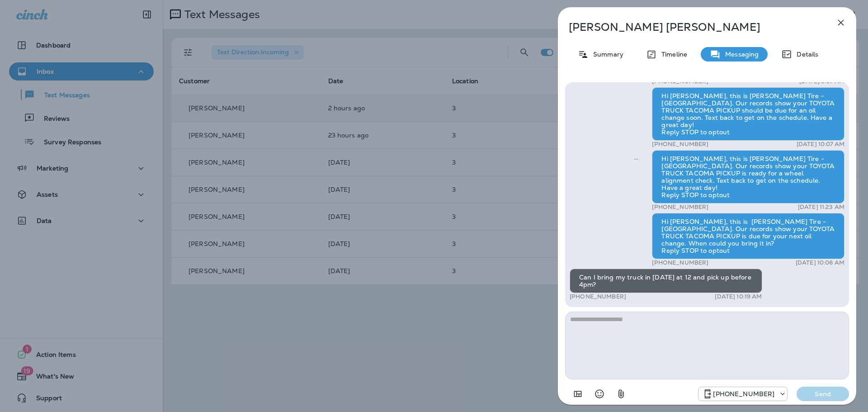 Image resolution: width=868 pixels, height=412 pixels. What do you see at coordinates (743, 394) in the screenshot?
I see `div: +1 (330) 522-1293` at bounding box center [743, 394].